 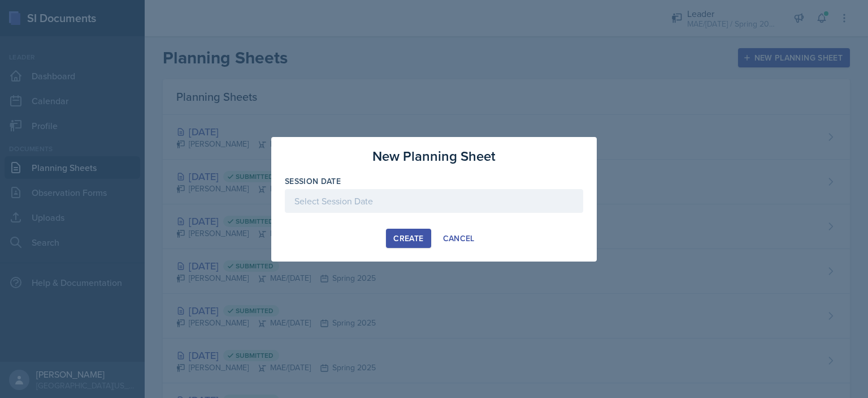 I want to click on div: Create, so click(x=408, y=238).